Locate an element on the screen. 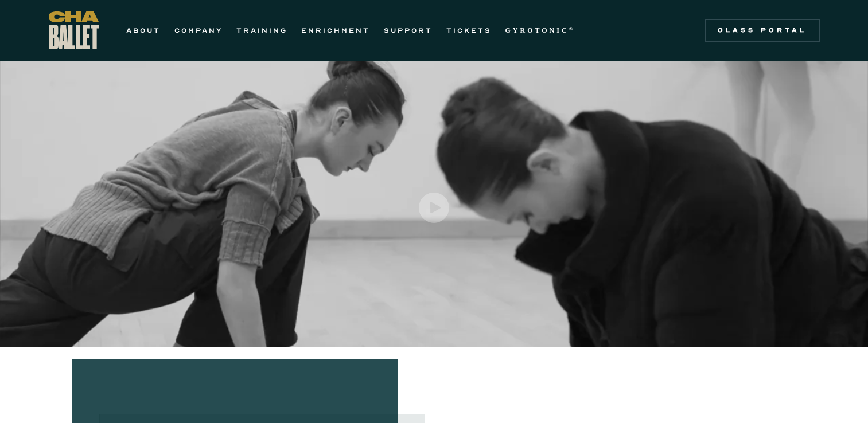 The image size is (868, 423). strong: GYROTONIC is located at coordinates (537, 30).